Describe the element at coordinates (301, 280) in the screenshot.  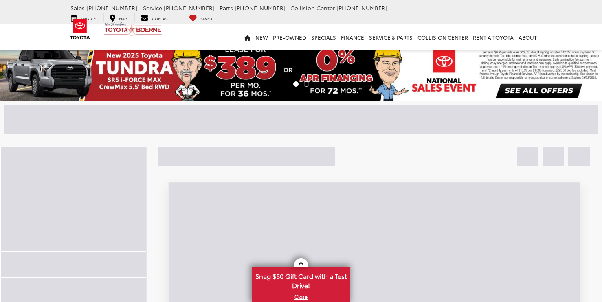
I see `span: Snag $50 Gift Card with a Test Drive!` at that location.